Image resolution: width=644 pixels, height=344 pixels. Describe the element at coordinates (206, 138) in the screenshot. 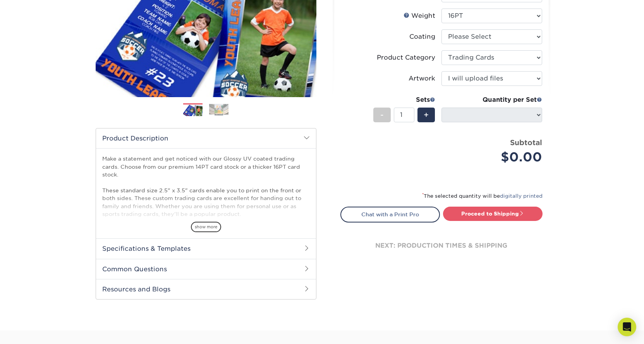

I see `h2: Product Description` at that location.